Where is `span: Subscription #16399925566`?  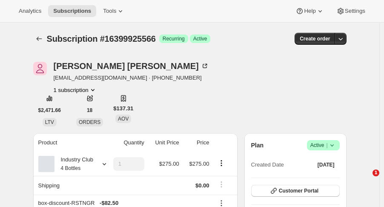
span: Subscription #16399925566 is located at coordinates (101, 39).